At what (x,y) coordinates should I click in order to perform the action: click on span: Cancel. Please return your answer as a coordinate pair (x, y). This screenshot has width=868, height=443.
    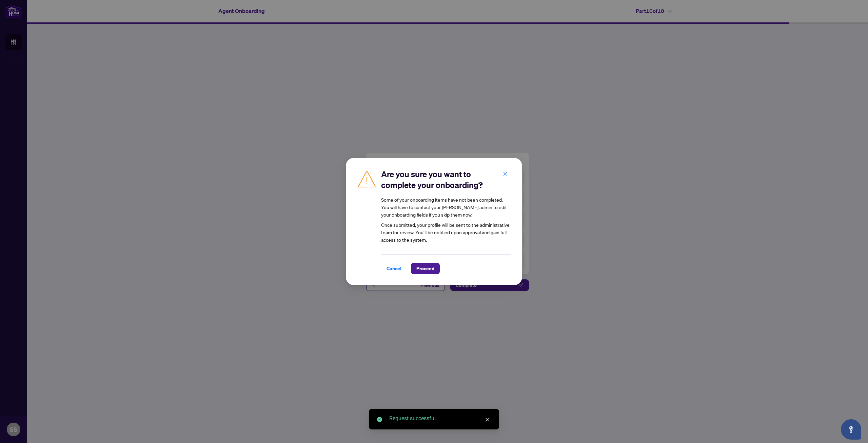
    Looking at the image, I should click on (394, 269).